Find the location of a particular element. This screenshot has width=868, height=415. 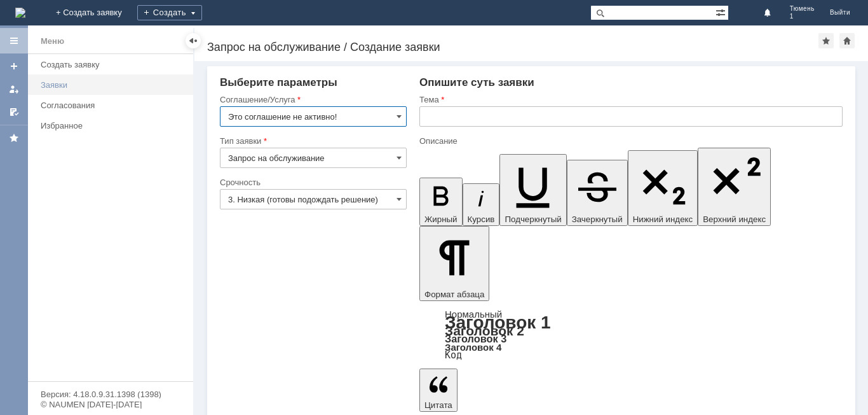

span: Курсив is located at coordinates (481, 218).